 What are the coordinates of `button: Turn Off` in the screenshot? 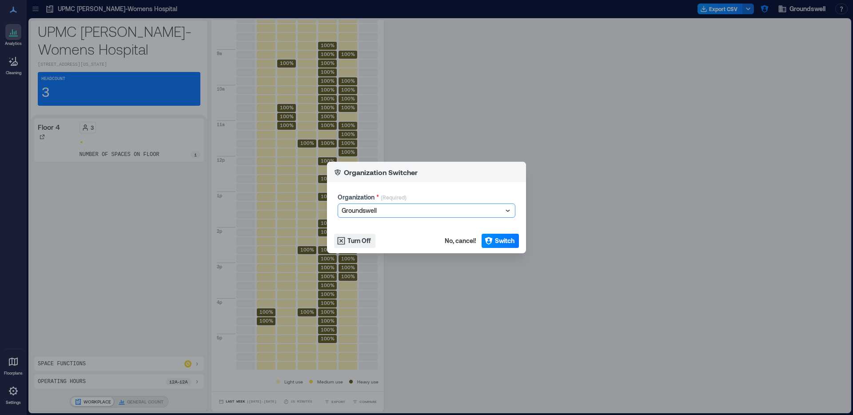 It's located at (355, 241).